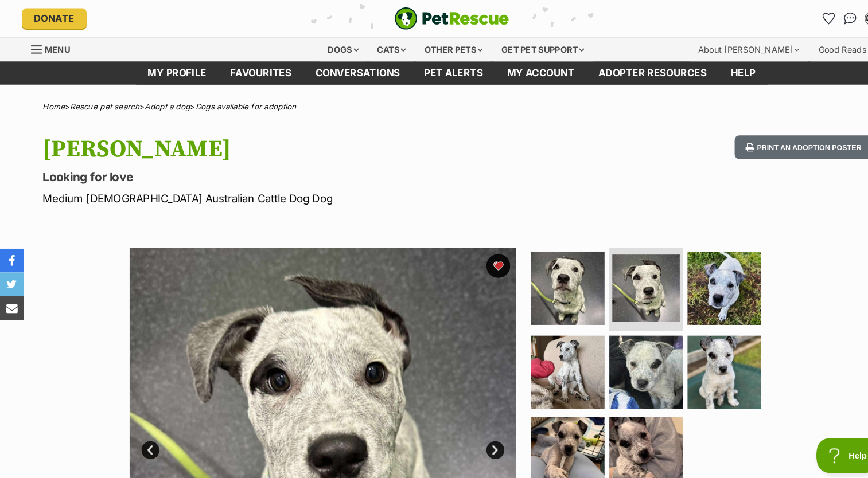 This screenshot has width=868, height=478. Describe the element at coordinates (838, 18) in the screenshot. I see `div: DM` at that location.